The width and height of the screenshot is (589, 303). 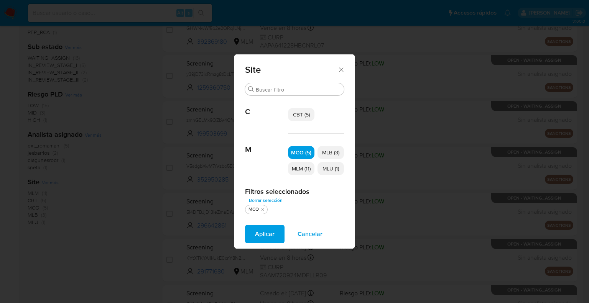 What do you see at coordinates (251, 89) in the screenshot?
I see `button: Buscar` at bounding box center [251, 89].